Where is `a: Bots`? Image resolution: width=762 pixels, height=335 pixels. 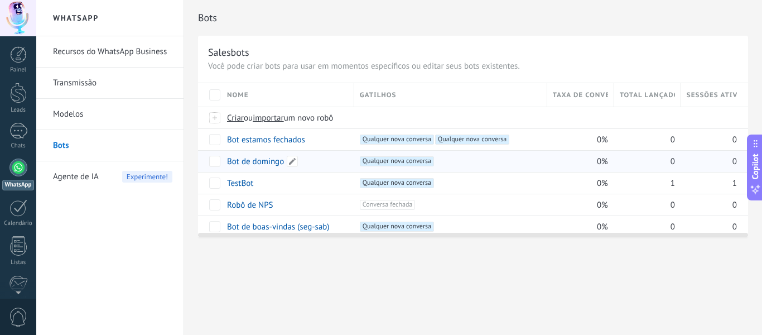
a: Bots is located at coordinates (113, 146).